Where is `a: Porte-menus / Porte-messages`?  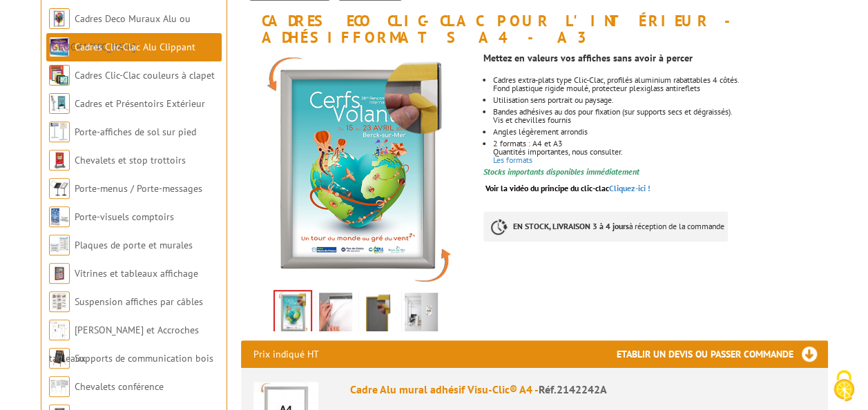
a: Porte-menus / Porte-messages is located at coordinates (138, 188).